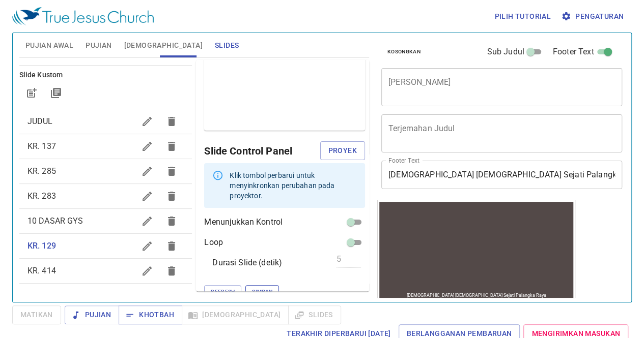 This screenshot has height=338, width=644. I want to click on span: KR. 414, so click(42, 271).